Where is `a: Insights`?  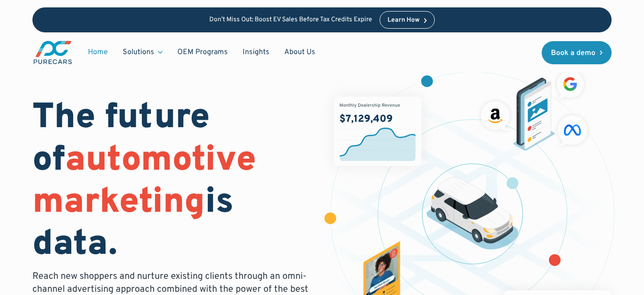
a: Insights is located at coordinates (256, 52).